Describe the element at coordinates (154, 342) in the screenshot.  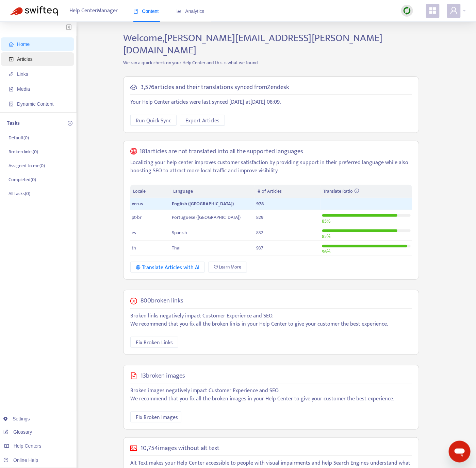
I see `button: Fix Broken Links` at that location.